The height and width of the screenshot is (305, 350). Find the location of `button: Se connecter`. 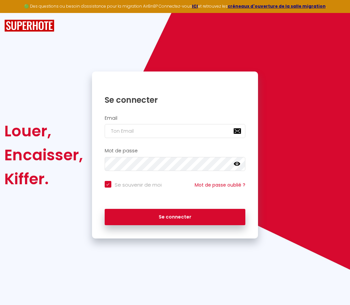

button: Se connecter is located at coordinates (175, 217).